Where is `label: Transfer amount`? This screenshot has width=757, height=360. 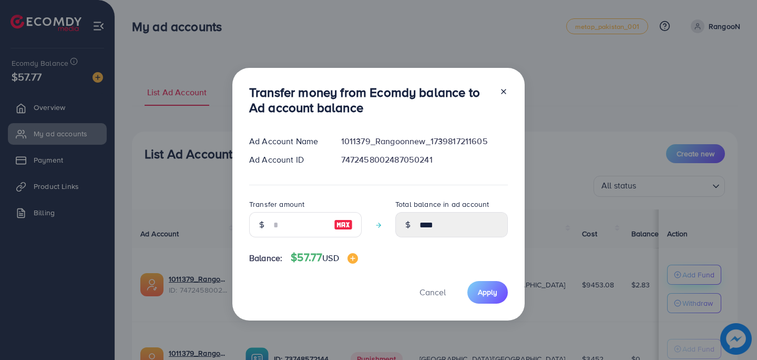 label: Transfer amount is located at coordinates (277, 204).